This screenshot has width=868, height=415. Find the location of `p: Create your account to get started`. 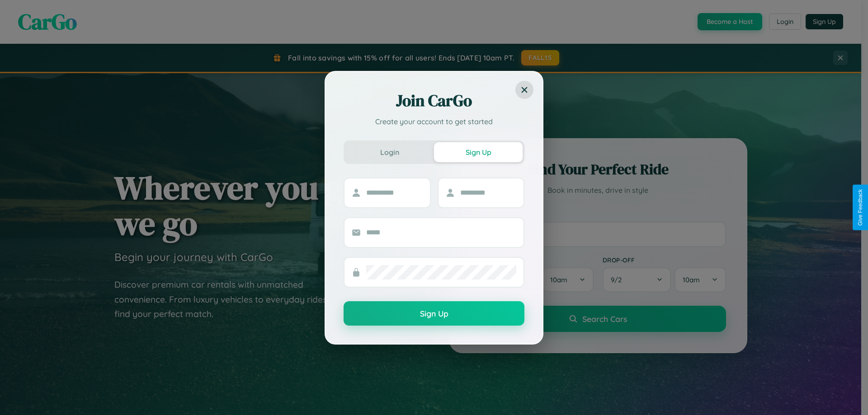

p: Create your account to get started is located at coordinates (434, 122).